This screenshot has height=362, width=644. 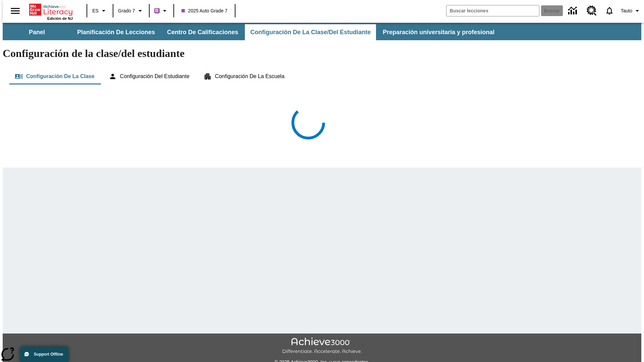 What do you see at coordinates (322, 77) in the screenshot?
I see `div: Configuración de la clase/del estudiante` at bounding box center [322, 77].